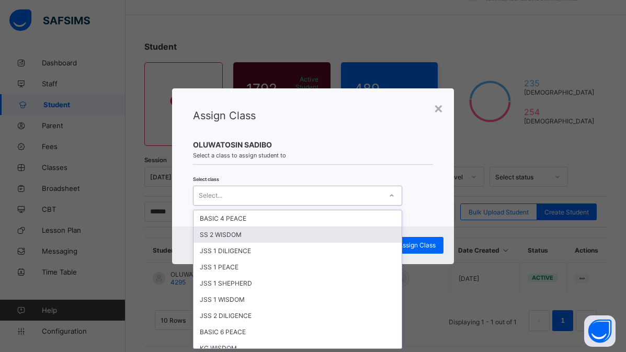 This screenshot has width=626, height=352. Describe the element at coordinates (313, 155) in the screenshot. I see `span: Select a class to assign student to` at that location.